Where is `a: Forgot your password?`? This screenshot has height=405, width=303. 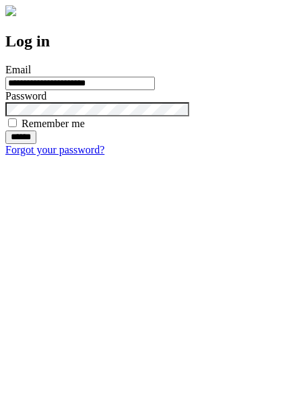
a: Forgot your password? is located at coordinates (55, 150).